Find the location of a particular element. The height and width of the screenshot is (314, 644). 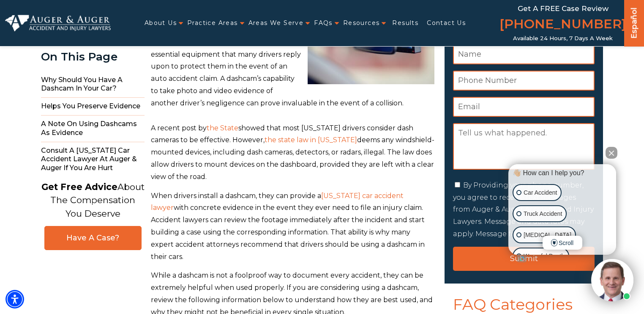

span: deems any windshield-mounted devices, including dash cameras, detectors, or radars, illegal. The ... is located at coordinates (293, 158).